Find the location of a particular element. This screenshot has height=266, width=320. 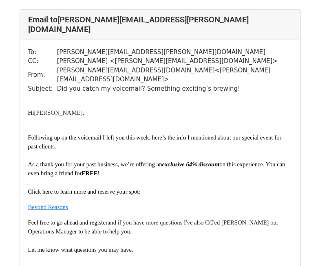

td: CC: is located at coordinates (42, 61).